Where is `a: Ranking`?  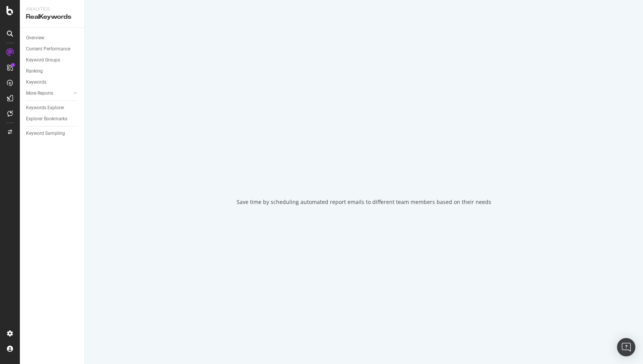 a: Ranking is located at coordinates (52, 71).